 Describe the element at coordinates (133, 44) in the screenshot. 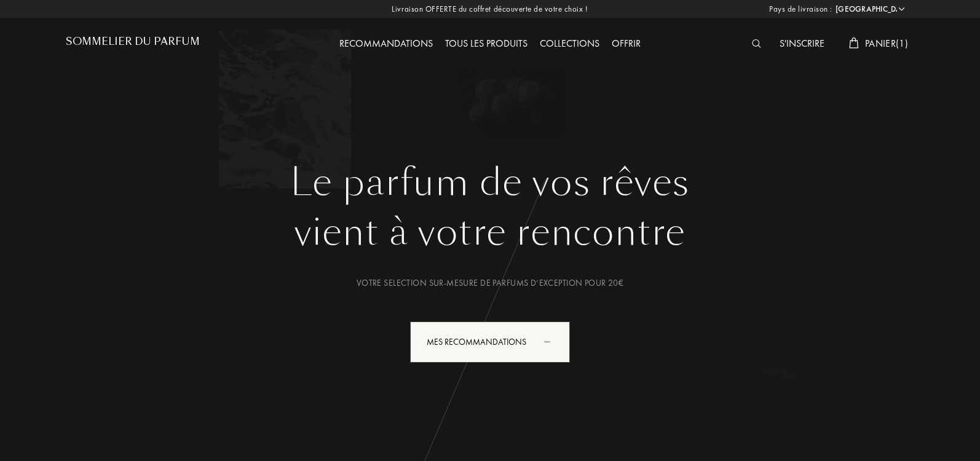

I see `a: Sommelier du Parfum` at that location.